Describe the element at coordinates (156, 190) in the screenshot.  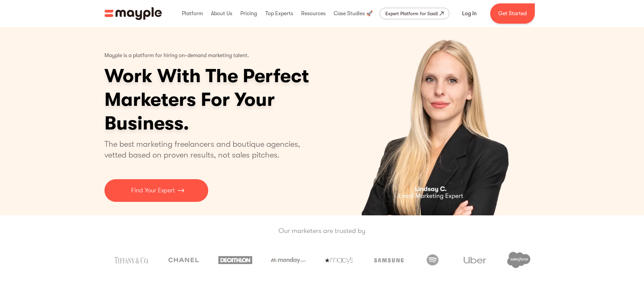
I see `a: Find Your Expert` at that location.